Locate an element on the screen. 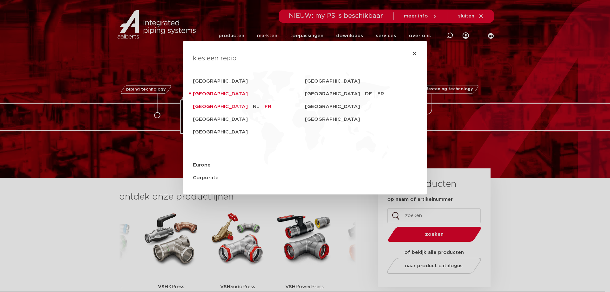 This screenshot has height=292, width=610. a: NL is located at coordinates (257, 107).